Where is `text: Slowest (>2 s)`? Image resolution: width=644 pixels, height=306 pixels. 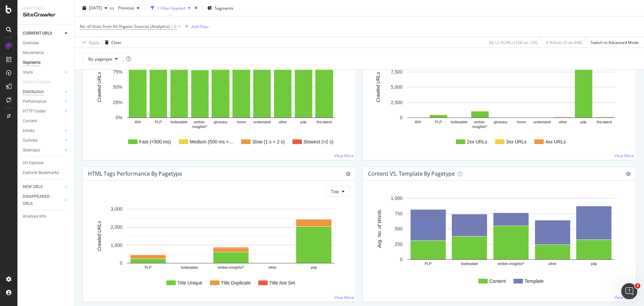 text: Slowest (>2 s) is located at coordinates (318, 142).